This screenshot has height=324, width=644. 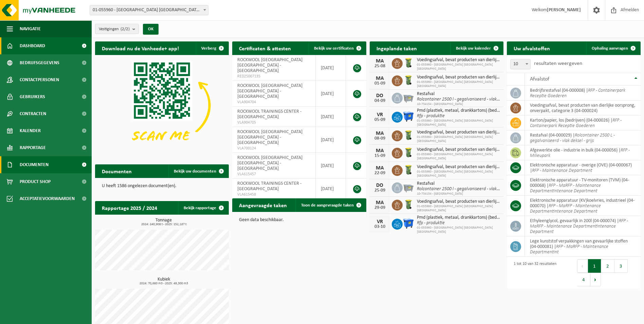 What do you see at coordinates (30, 29) in the screenshot?
I see `span: Navigatie` at bounding box center [30, 29].